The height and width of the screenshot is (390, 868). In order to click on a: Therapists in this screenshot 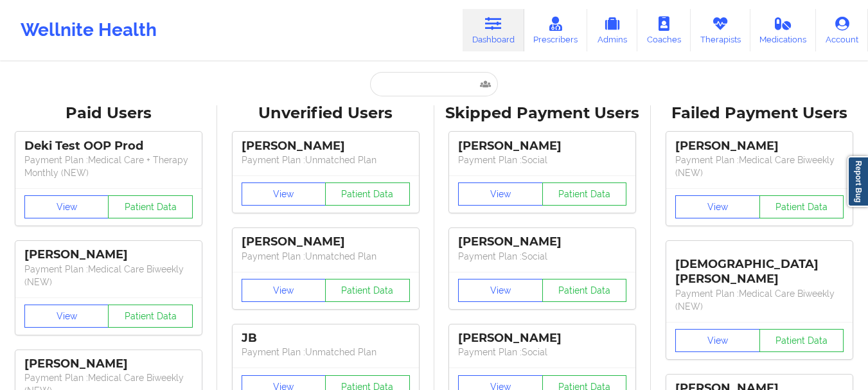, I will do `click(720, 30)`.